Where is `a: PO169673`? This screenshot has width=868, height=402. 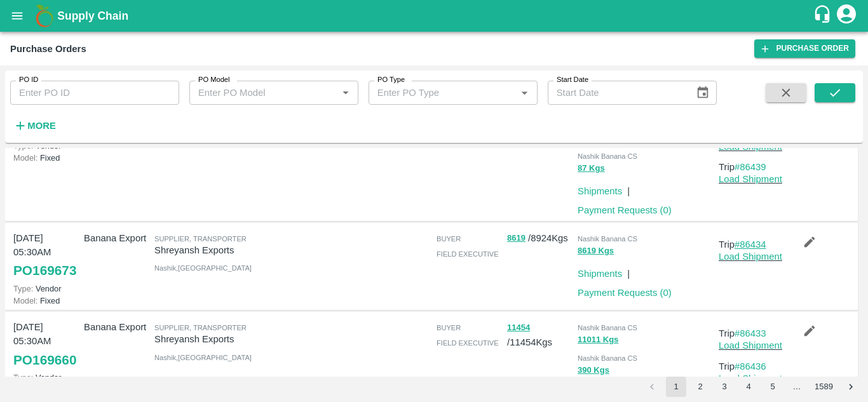
a: PO169673 is located at coordinates (44, 270).